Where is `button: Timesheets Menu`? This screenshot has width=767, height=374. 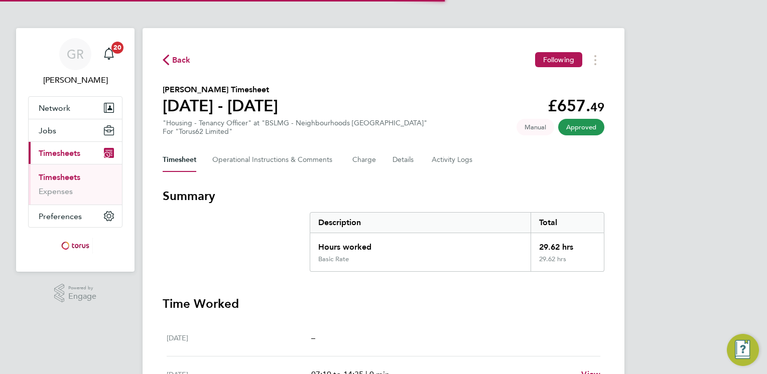 button: Timesheets Menu is located at coordinates (595, 60).